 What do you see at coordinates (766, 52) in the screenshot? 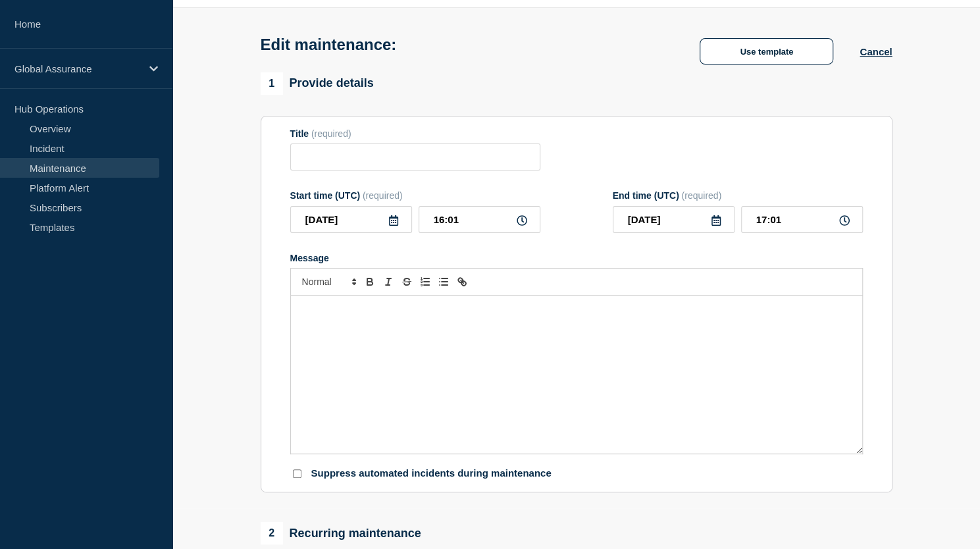
I see `button: Use template` at bounding box center [766, 52].